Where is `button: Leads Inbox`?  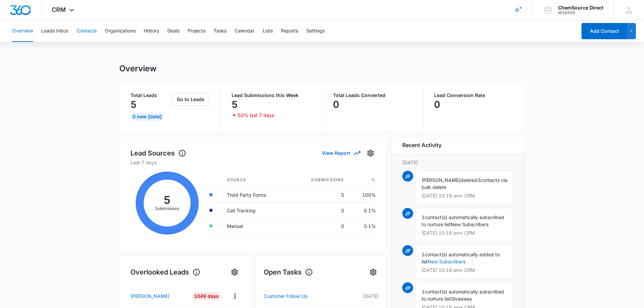
button: Leads Inbox is located at coordinates (55, 31).